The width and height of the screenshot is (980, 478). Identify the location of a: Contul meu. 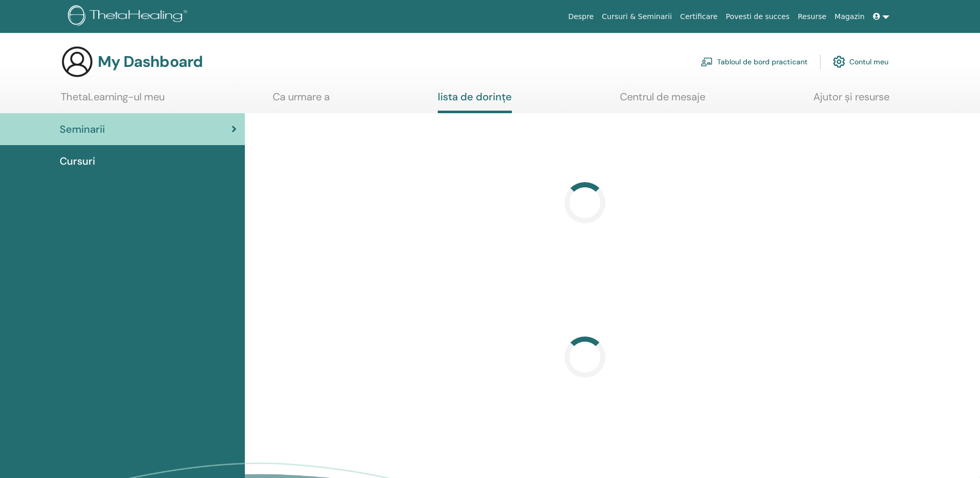
(860, 62).